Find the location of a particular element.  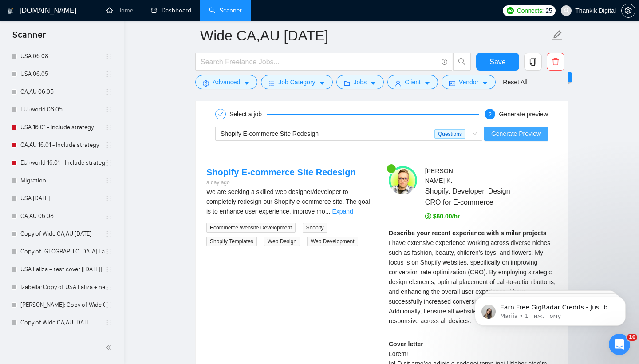

button: Generate Preview is located at coordinates (516, 134).